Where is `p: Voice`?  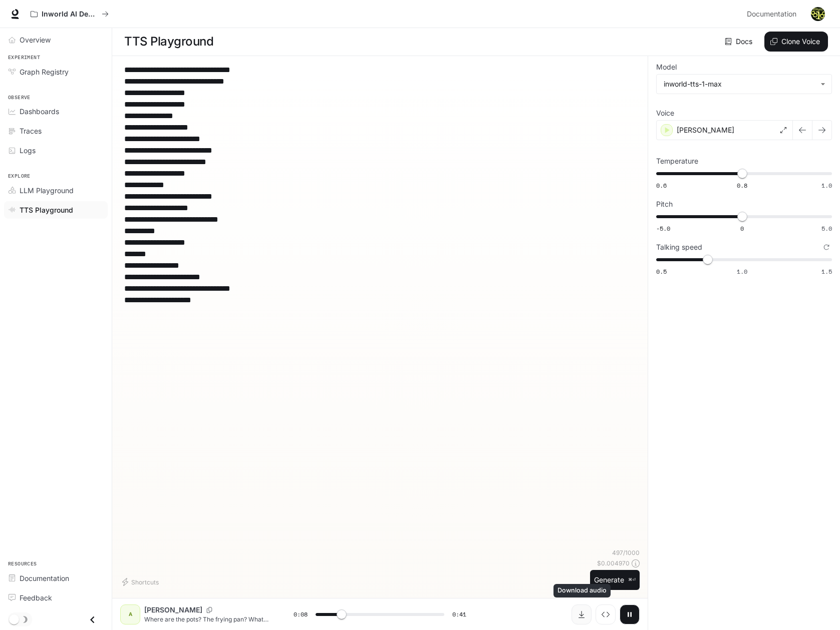
p: Voice is located at coordinates (665, 113).